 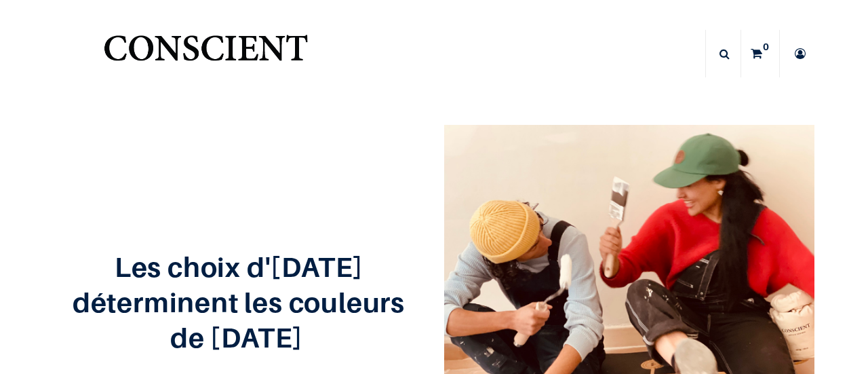 I want to click on img: Conscient, so click(x=205, y=54).